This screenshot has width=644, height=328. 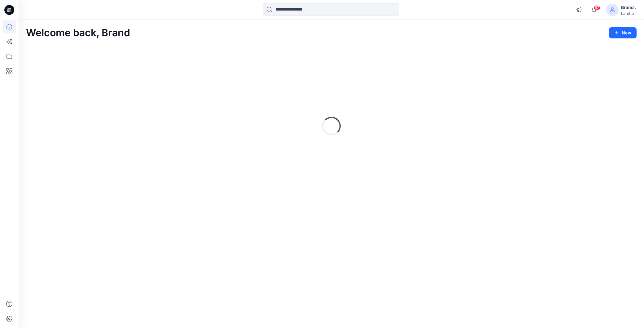 What do you see at coordinates (629, 13) in the screenshot?
I see `div: Laretto` at bounding box center [629, 13].